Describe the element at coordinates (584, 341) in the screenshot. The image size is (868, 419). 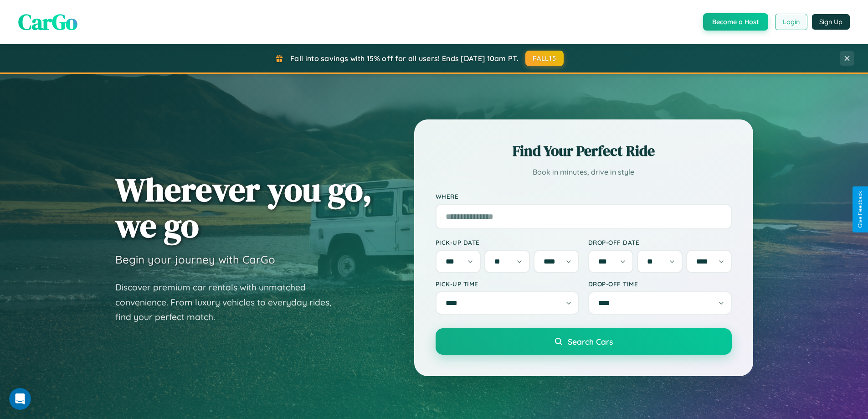
I see `button: Search Cars` at that location.